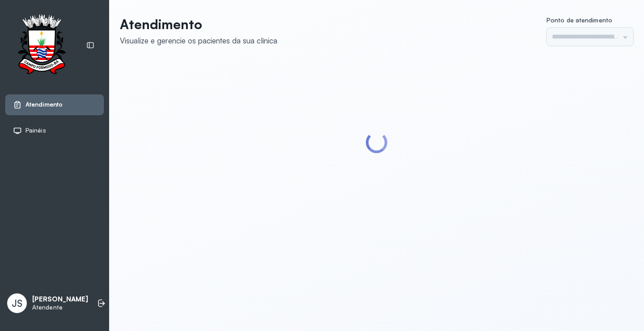  Describe the element at coordinates (44, 104) in the screenshot. I see `span: Atendimento` at that location.